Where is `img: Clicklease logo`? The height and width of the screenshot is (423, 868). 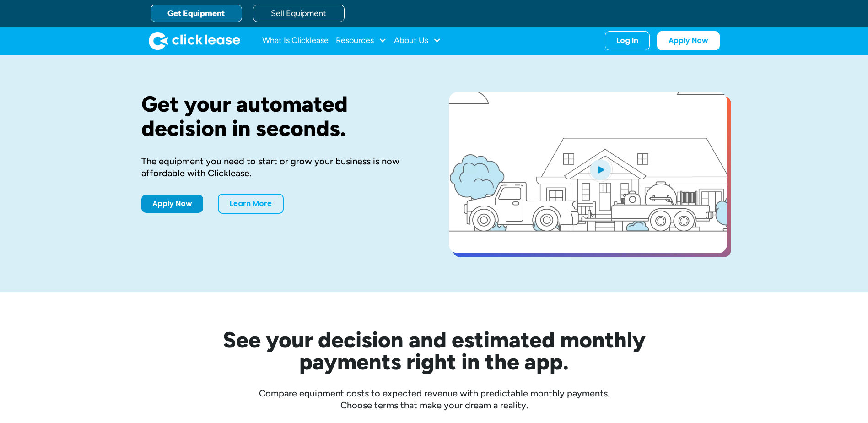
img: Clicklease logo is located at coordinates (194, 41).